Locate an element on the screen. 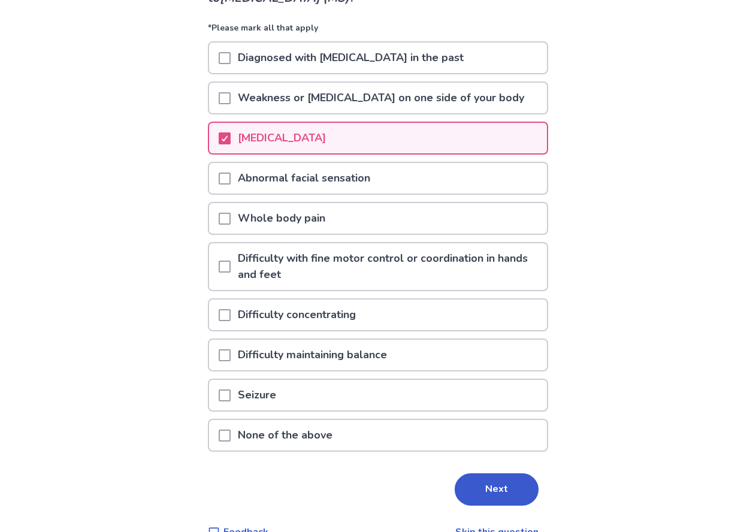 Image resolution: width=756 pixels, height=532 pixels. p: *Please mark all that apply is located at coordinates (378, 31).